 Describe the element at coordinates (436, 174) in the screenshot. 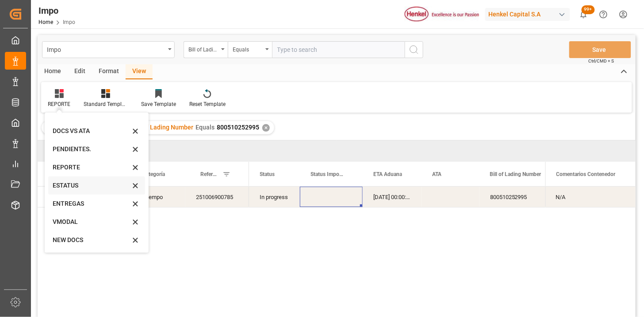

I see `span: ATA` at that location.